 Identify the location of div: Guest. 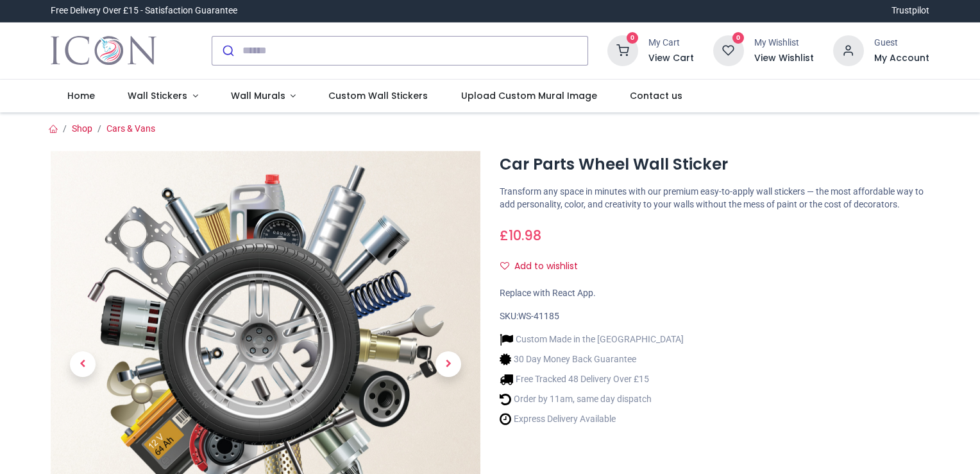
(902, 43).